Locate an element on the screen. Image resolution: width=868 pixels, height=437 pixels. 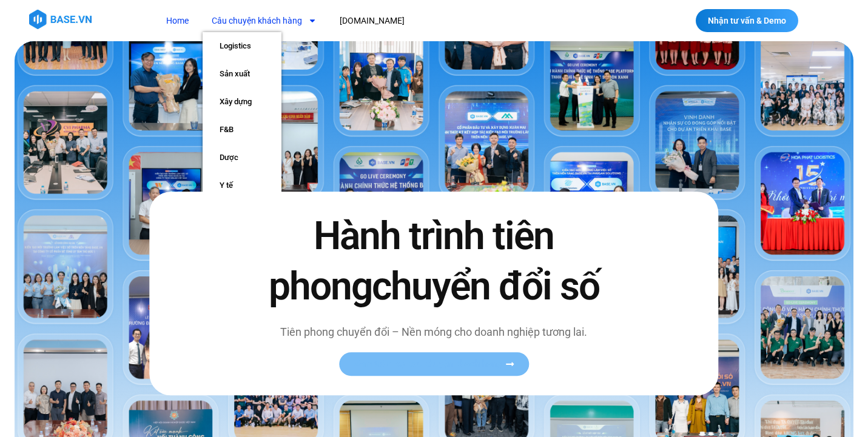
a: Nhận tư vấn & Demo is located at coordinates (747, 20).